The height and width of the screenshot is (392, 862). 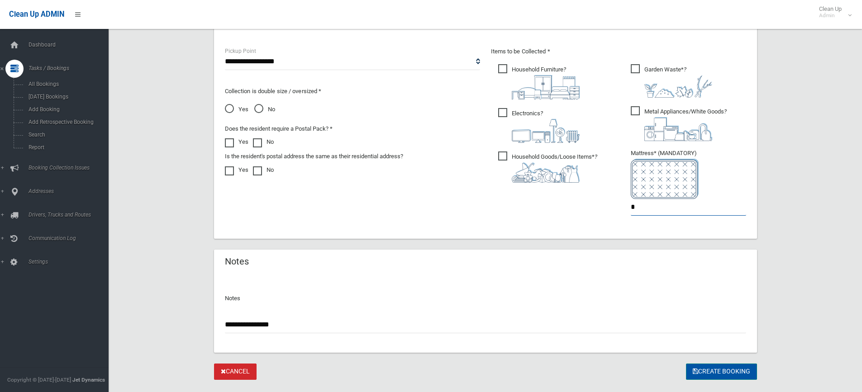 What do you see at coordinates (539, 82) in the screenshot?
I see `span: Household Furniture` at bounding box center [539, 82].